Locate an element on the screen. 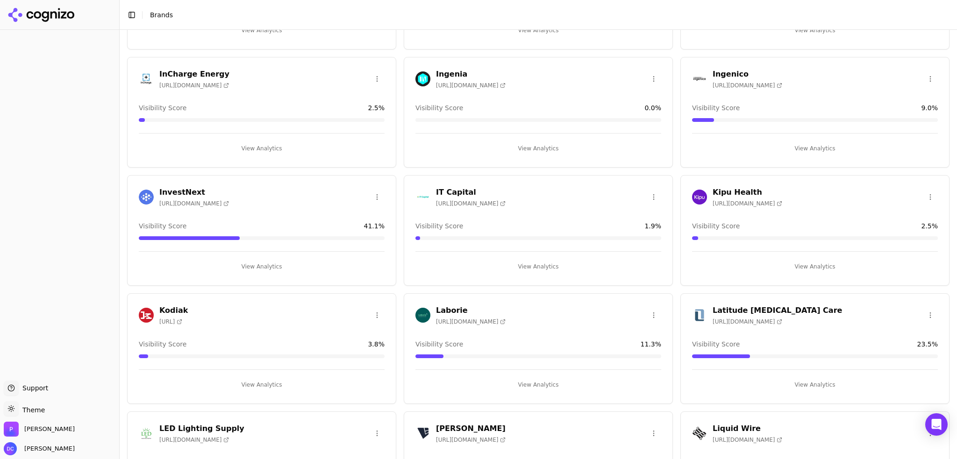  span: 1.9 % is located at coordinates (652, 226).